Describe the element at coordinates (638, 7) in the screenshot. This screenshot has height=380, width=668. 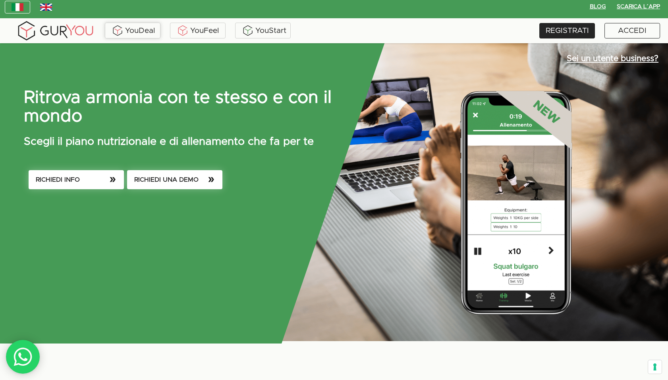
I see `button: Scarica l´App` at that location.